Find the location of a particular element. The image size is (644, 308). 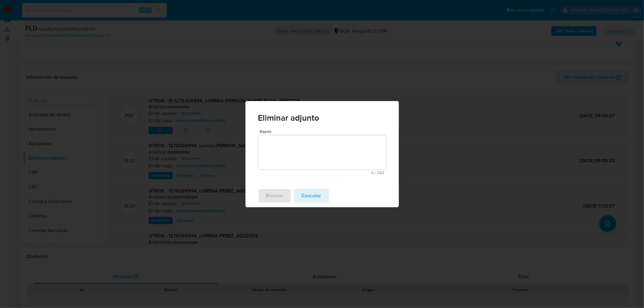

span: Razón is located at coordinates (324, 132).